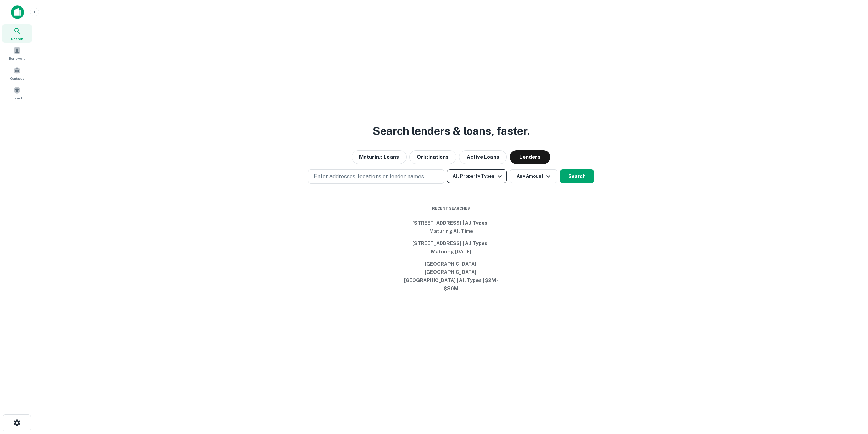  What do you see at coordinates (17, 39) in the screenshot?
I see `span: Search` at bounding box center [17, 39].